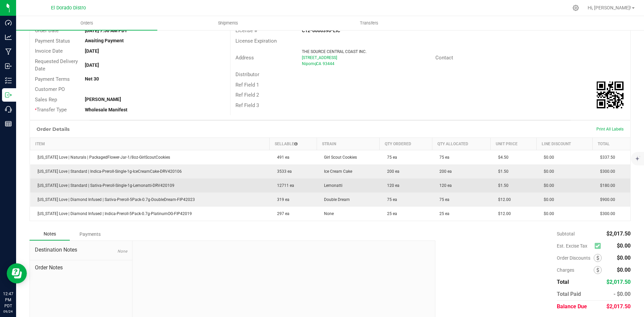  What do you see at coordinates (47, 31) in the screenshot?
I see `span: Order Date` at bounding box center [47, 31].